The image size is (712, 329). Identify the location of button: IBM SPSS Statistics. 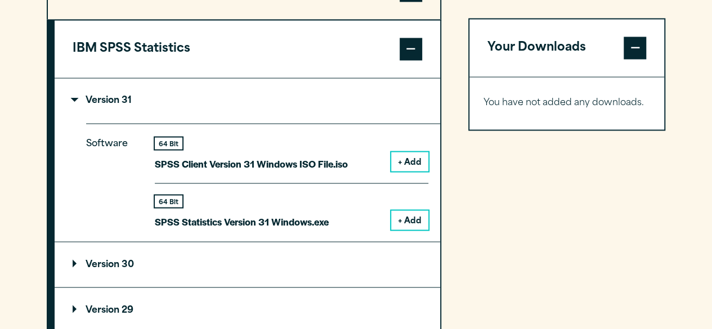
(247, 49).